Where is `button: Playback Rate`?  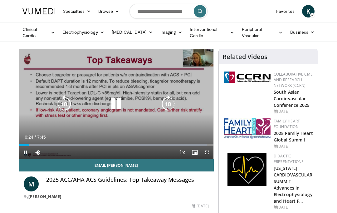 button: Playback Rate is located at coordinates (182, 152).